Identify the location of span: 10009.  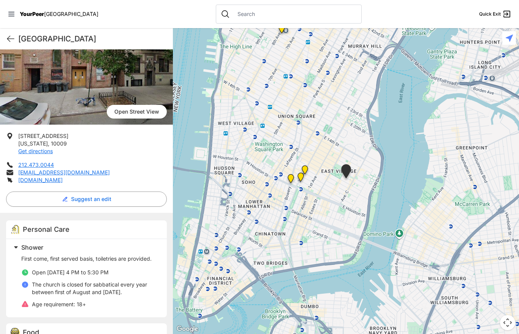
(59, 143).